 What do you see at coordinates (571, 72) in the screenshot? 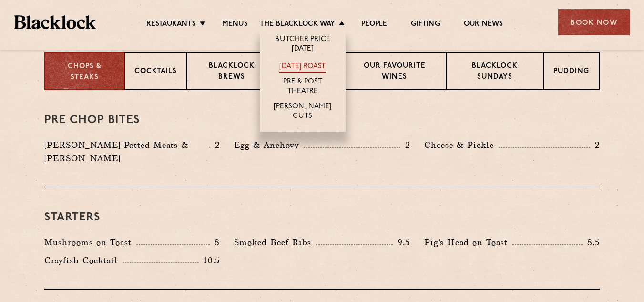
I see `p: Pudding` at bounding box center [571, 72].